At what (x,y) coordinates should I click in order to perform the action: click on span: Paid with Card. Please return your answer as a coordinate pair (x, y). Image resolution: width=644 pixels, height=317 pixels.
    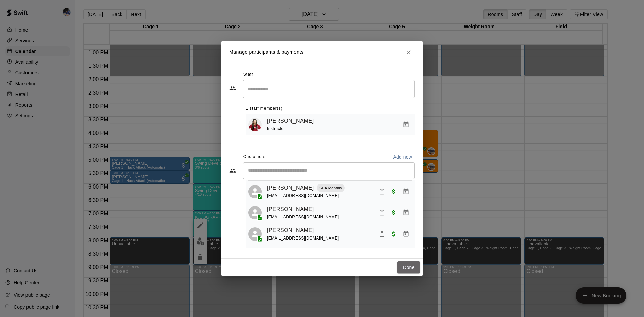
    Looking at the image, I should click on (393, 234).